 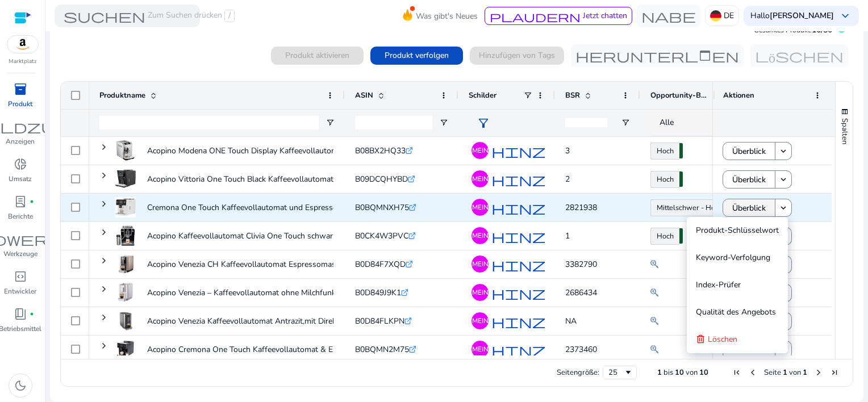 What do you see at coordinates (126, 236) in the screenshot?
I see `img: 41nD7rIoUKL._AC_US100_.jpg` at bounding box center [126, 236].